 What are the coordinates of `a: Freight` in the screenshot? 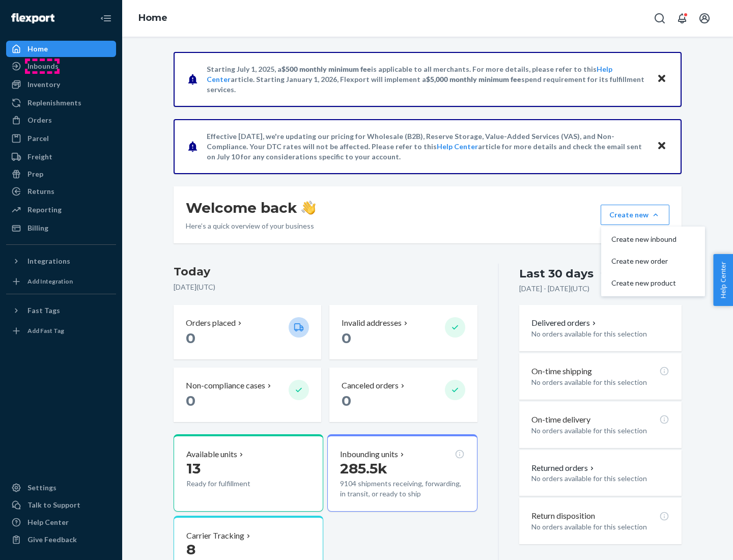 It's located at (61, 157).